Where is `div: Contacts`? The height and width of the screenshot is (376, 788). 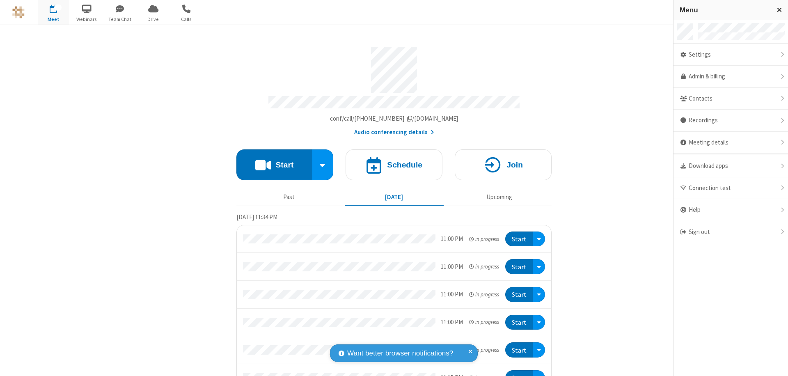 div: Contacts is located at coordinates (730, 99).